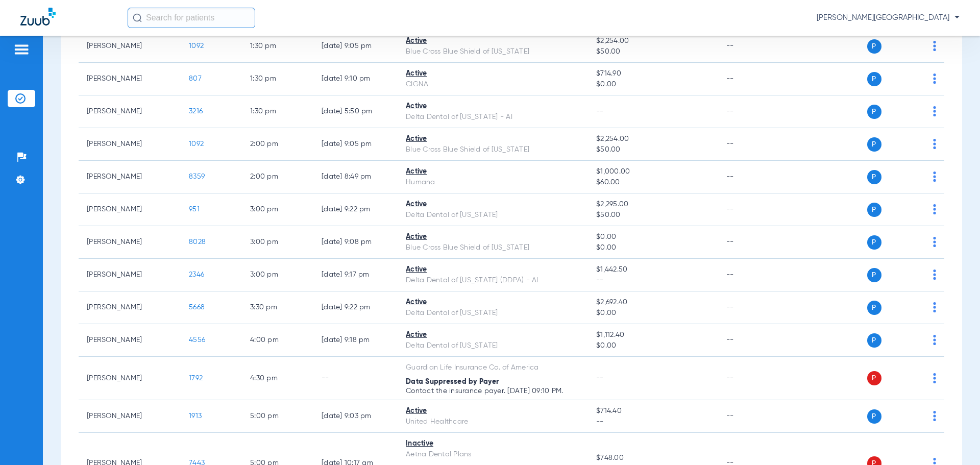  Describe the element at coordinates (196, 111) in the screenshot. I see `span: 3216` at that location.